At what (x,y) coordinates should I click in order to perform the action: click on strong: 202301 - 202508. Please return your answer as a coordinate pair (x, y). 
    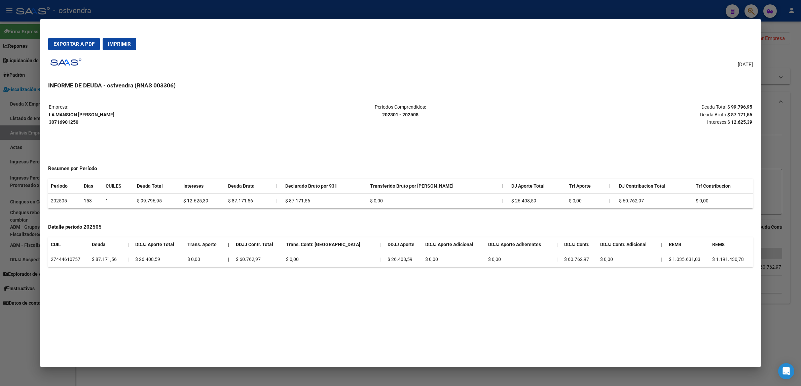
    Looking at the image, I should click on (400, 115).